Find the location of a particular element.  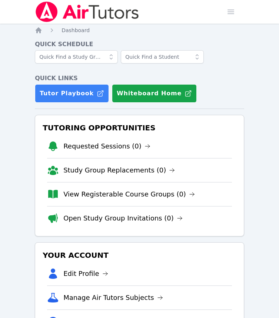

h3: Tutoring Opportunities is located at coordinates (139, 128).